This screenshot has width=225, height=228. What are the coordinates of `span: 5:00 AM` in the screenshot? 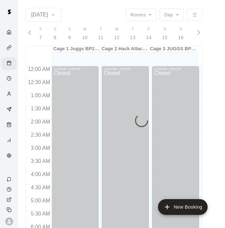 It's located at (40, 200).